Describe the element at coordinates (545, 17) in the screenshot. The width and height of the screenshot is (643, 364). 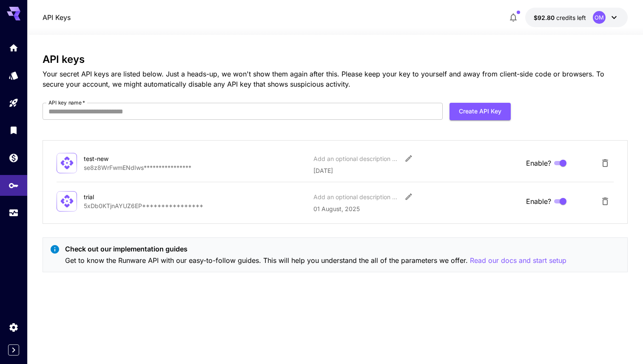
I see `span: $92.80` at that location.